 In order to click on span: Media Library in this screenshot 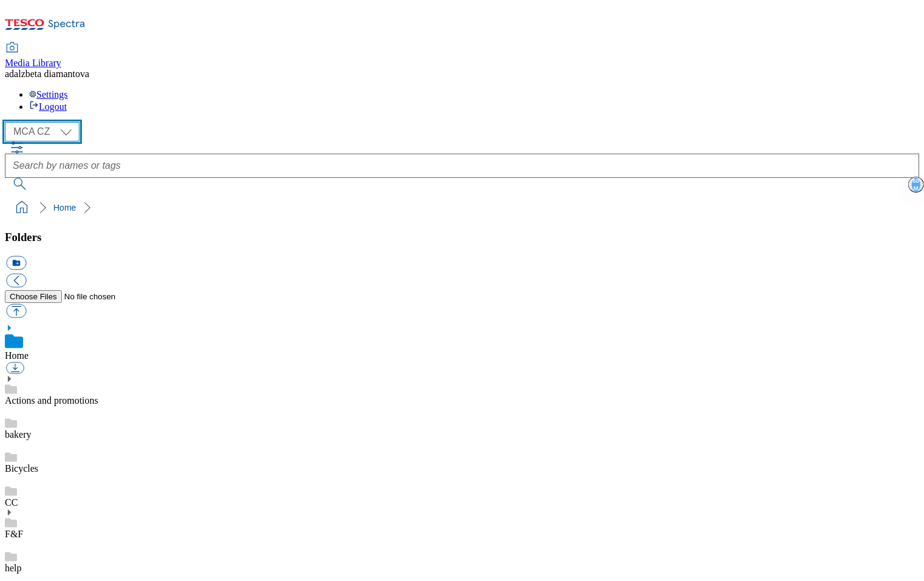, I will do `click(33, 62)`.